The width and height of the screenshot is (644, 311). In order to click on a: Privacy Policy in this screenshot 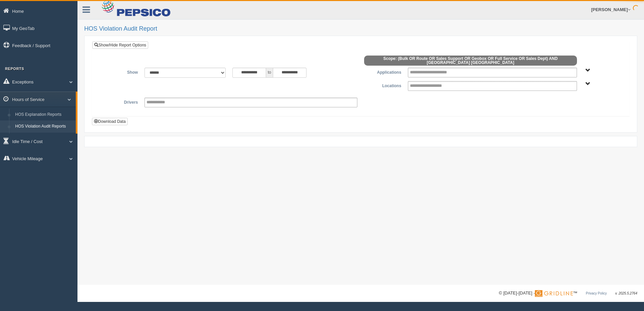, I will do `click(596, 293)`.